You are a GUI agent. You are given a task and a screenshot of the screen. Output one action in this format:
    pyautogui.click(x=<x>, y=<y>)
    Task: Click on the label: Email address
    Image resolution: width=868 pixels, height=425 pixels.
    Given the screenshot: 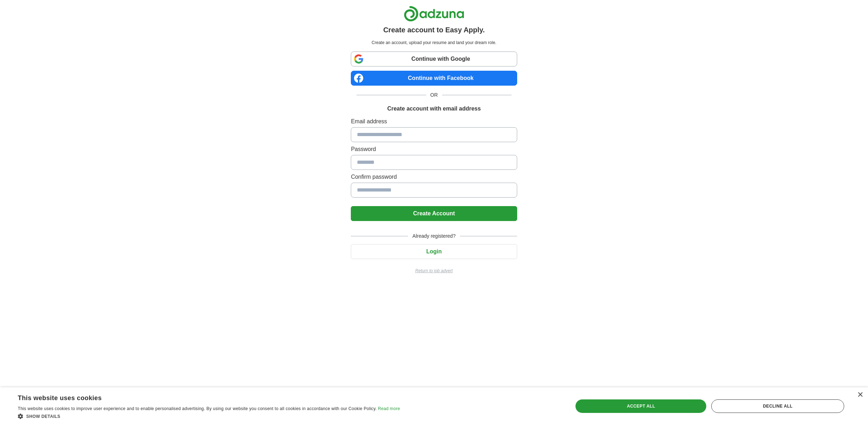 What is the action you would take?
    pyautogui.click(x=434, y=121)
    